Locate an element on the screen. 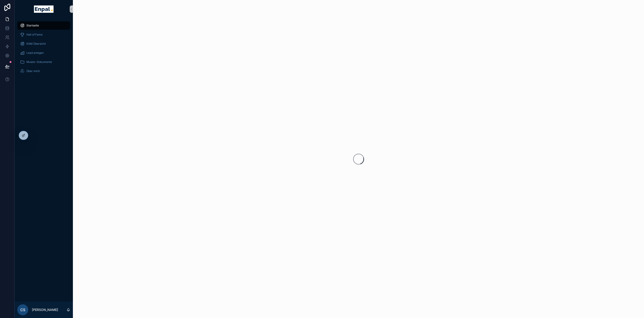 This screenshot has width=644, height=318. a: Über mich is located at coordinates (43, 71).